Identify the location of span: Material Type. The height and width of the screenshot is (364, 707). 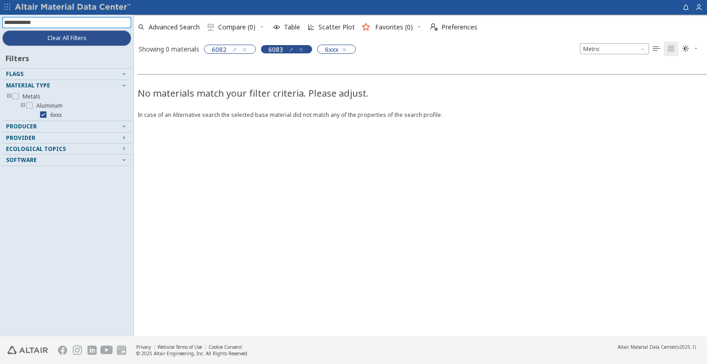
(28, 85).